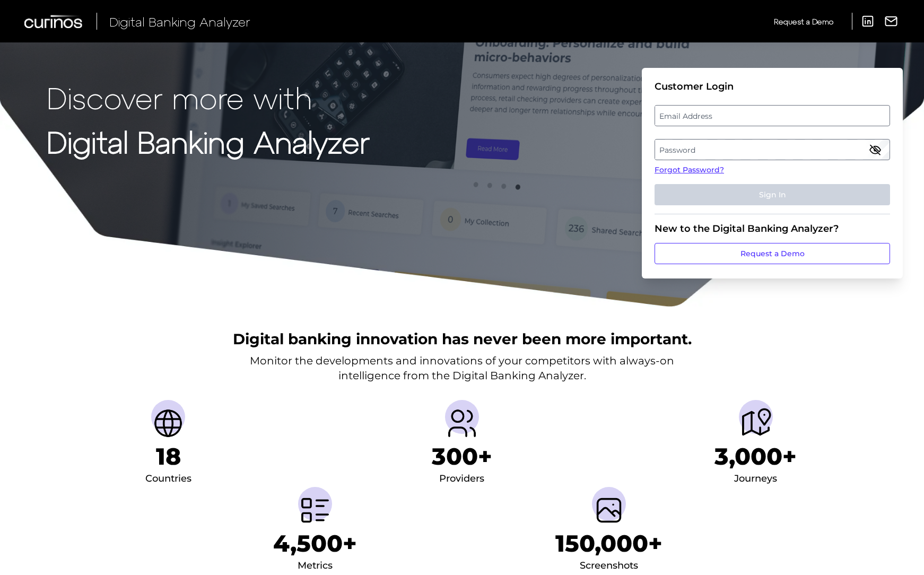 Image resolution: width=924 pixels, height=575 pixels. Describe the element at coordinates (755, 457) in the screenshot. I see `h1: 3,000+` at that location.